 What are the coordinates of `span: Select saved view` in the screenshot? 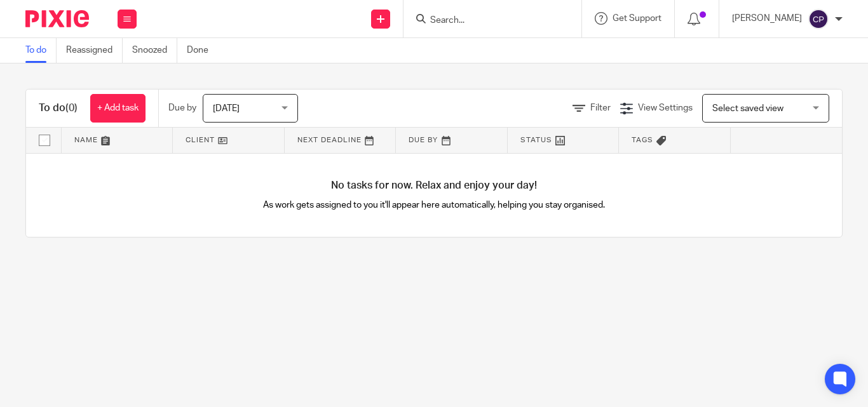 It's located at (748, 108).